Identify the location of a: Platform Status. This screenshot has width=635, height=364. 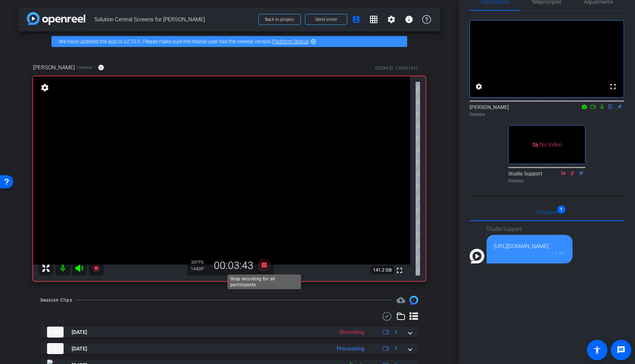
(290, 42).